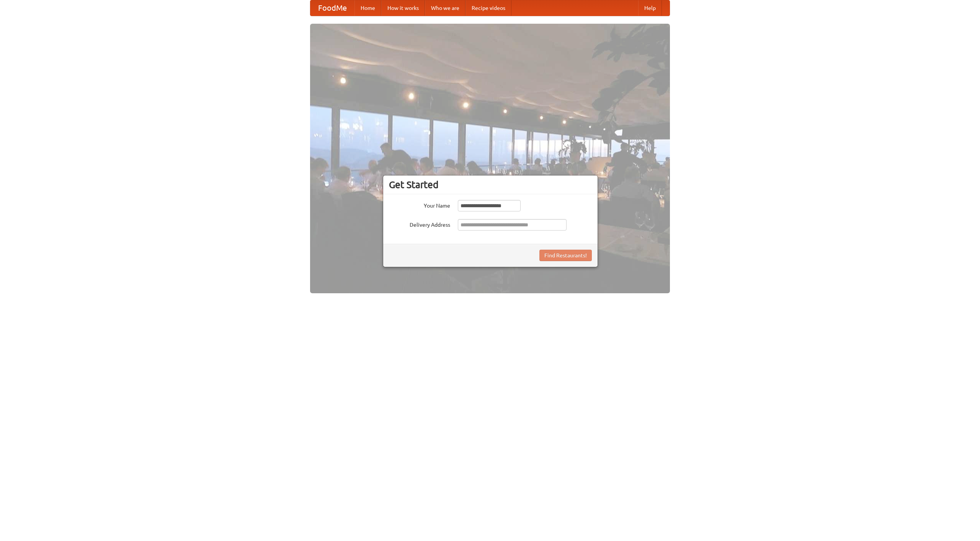  What do you see at coordinates (332, 8) in the screenshot?
I see `a: FoodMe` at bounding box center [332, 8].